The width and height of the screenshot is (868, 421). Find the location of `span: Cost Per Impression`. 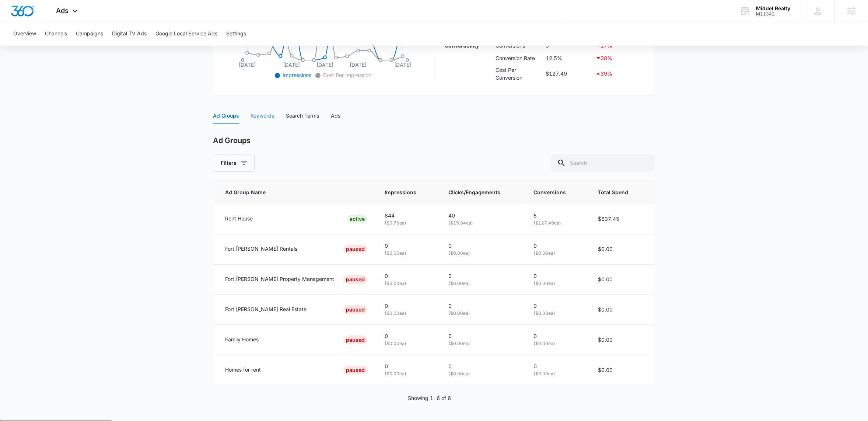

span: Cost Per Impression is located at coordinates (346, 74).